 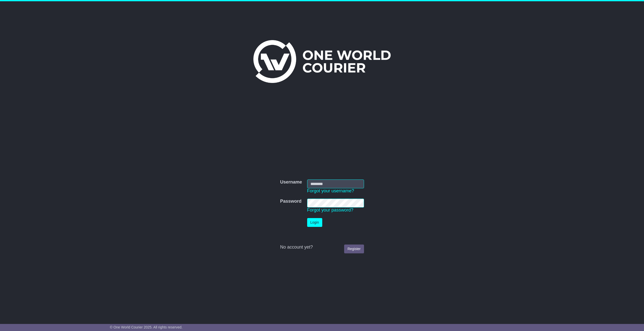 What do you see at coordinates (331, 190) in the screenshot?
I see `a: Forgot your username?` at bounding box center [331, 190].